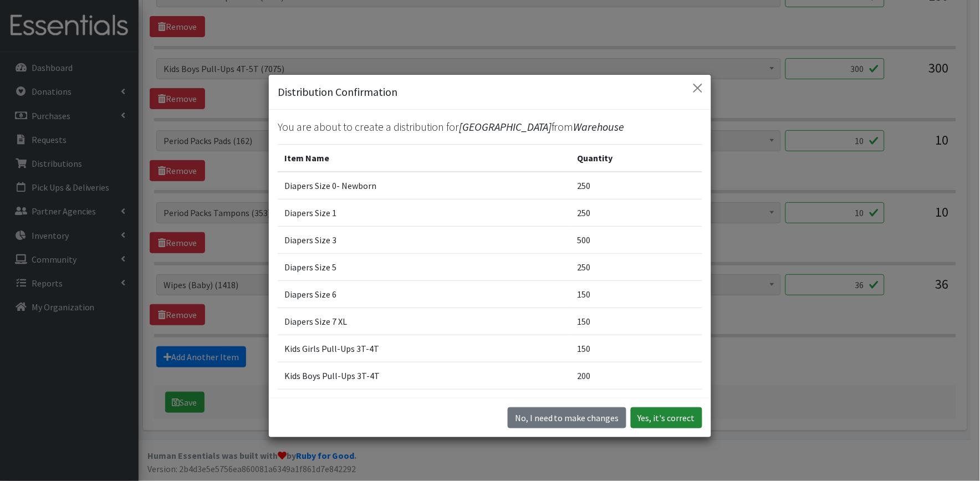 This screenshot has height=481, width=980. What do you see at coordinates (424, 321) in the screenshot?
I see `td: Diapers Size 7 XL` at bounding box center [424, 321].